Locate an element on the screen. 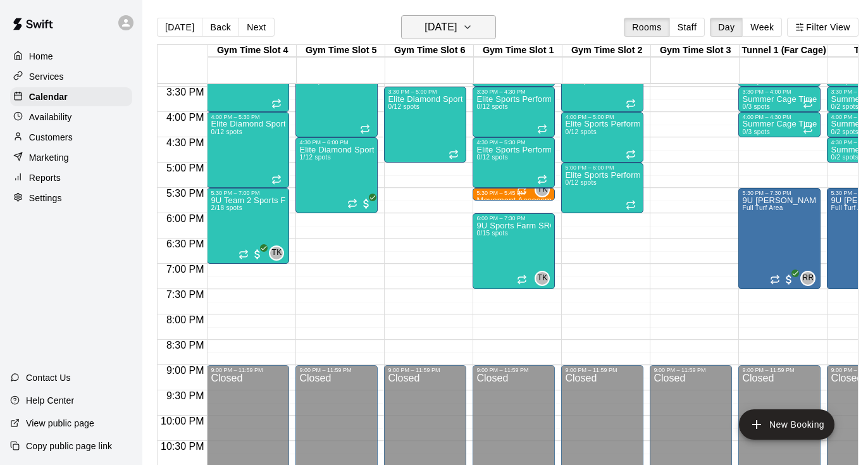  p: Availability is located at coordinates (50, 117).